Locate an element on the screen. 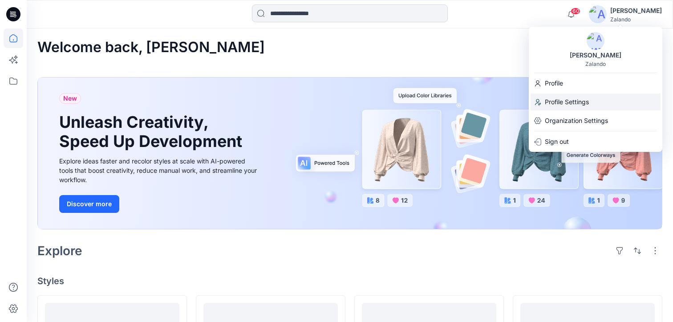 The width and height of the screenshot is (673, 322). div: Explore ideas faster and recolor styles at scale with AI-powered tools that boost creativity, red... is located at coordinates (159, 170).